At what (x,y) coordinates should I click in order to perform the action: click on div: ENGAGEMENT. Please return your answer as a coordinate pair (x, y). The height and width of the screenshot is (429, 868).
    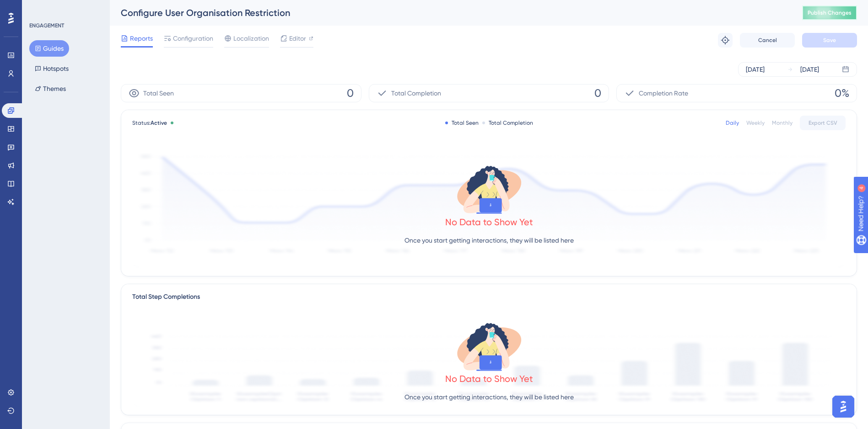
    Looking at the image, I should click on (46, 25).